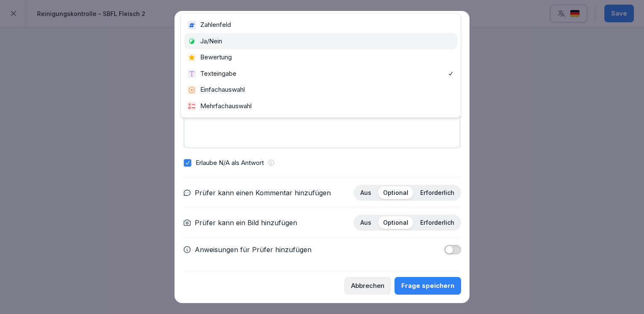 This screenshot has width=644, height=314. Describe the element at coordinates (222, 90) in the screenshot. I see `p: Einfachauswahl` at that location.